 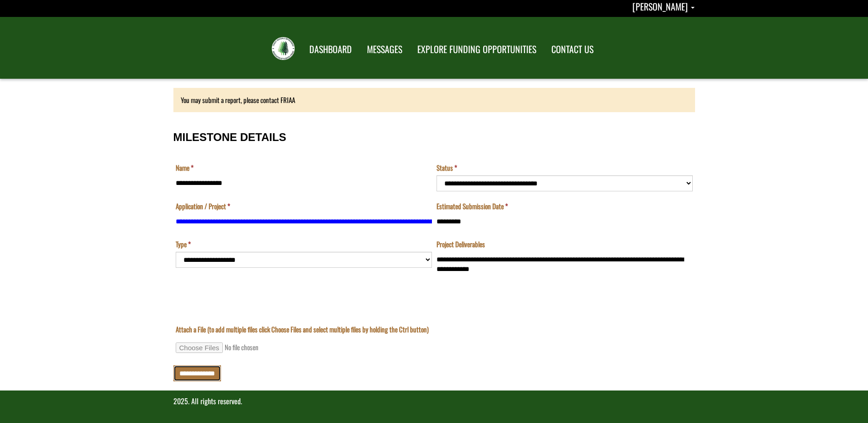 I want to click on div: Milestone Details, so click(x=434, y=251).